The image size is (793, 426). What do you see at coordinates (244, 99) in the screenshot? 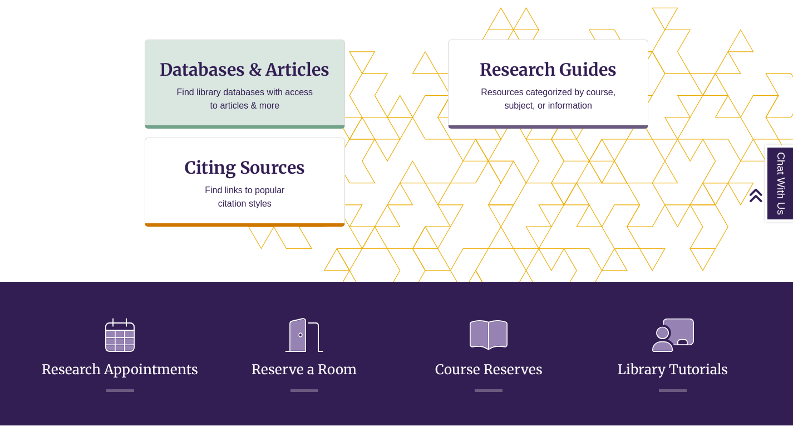
I see `p: Find library databases with access to articles & more` at bounding box center [244, 99].